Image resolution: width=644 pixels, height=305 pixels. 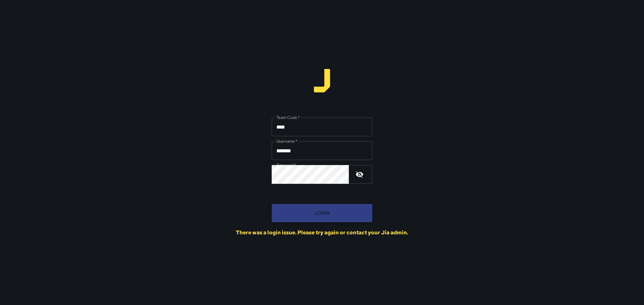 What do you see at coordinates (286, 165) in the screenshot?
I see `label: Password` at bounding box center [286, 165].